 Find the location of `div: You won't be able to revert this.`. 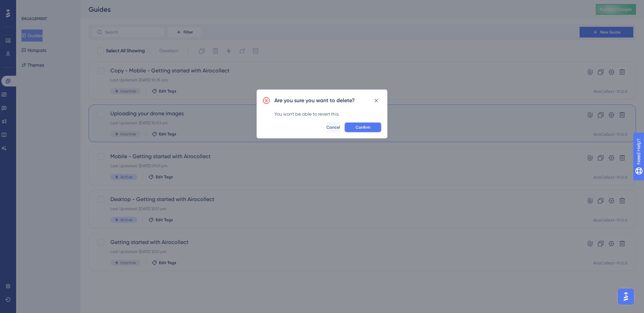

div: You won't be able to revert this. is located at coordinates (328, 114).